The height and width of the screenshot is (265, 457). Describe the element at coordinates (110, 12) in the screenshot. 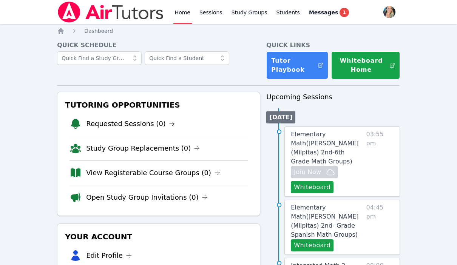

I see `img: Air Tutors` at that location.